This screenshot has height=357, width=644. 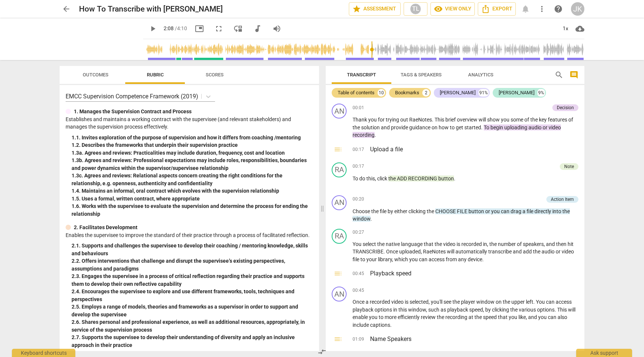 What do you see at coordinates (477, 211) in the screenshot?
I see `span: button` at bounding box center [477, 211].